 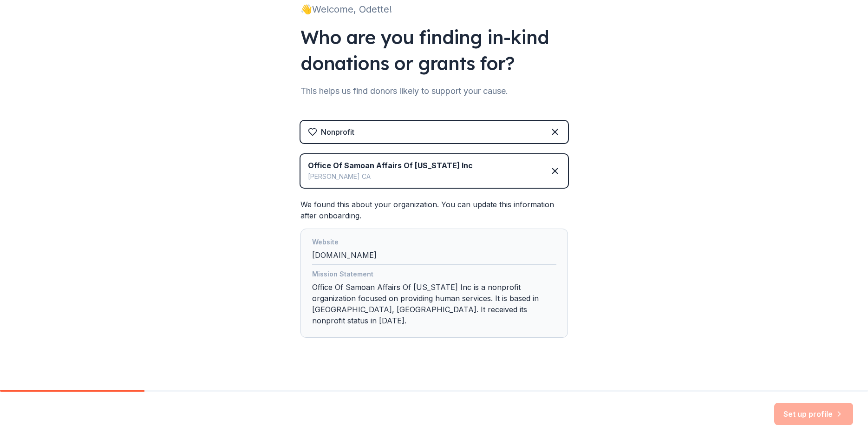 What do you see at coordinates (338, 132) in the screenshot?
I see `div: Nonprofit` at bounding box center [338, 132].